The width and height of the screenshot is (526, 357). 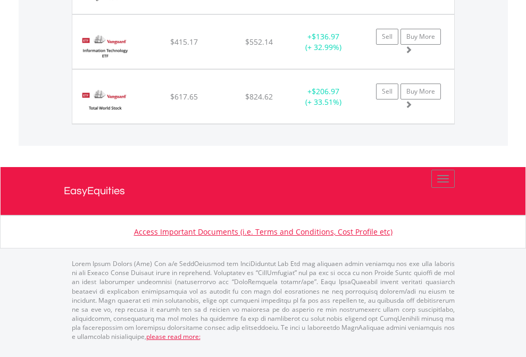 What do you see at coordinates (323, 97) in the screenshot?
I see `div: + (+ 33.51%)` at bounding box center [323, 97].